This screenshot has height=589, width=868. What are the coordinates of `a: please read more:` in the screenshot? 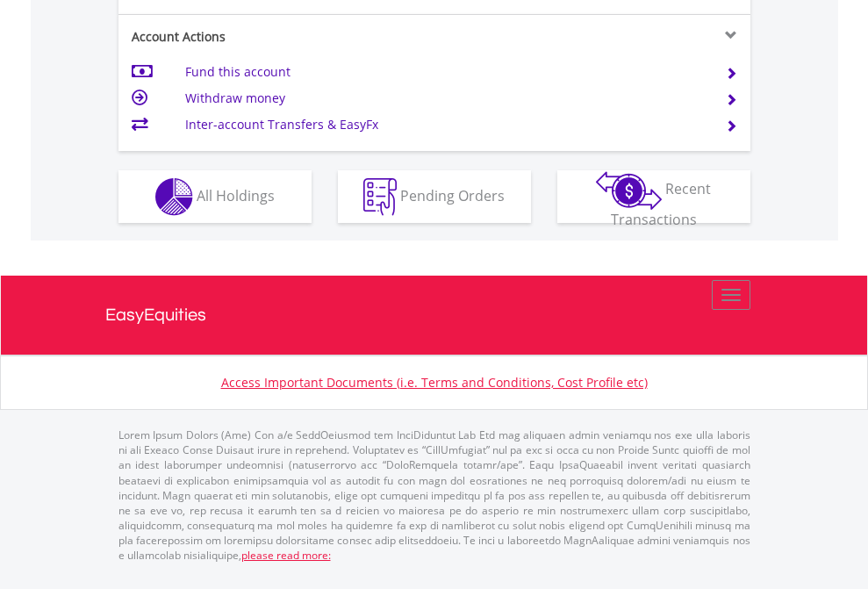 It's located at (286, 555).